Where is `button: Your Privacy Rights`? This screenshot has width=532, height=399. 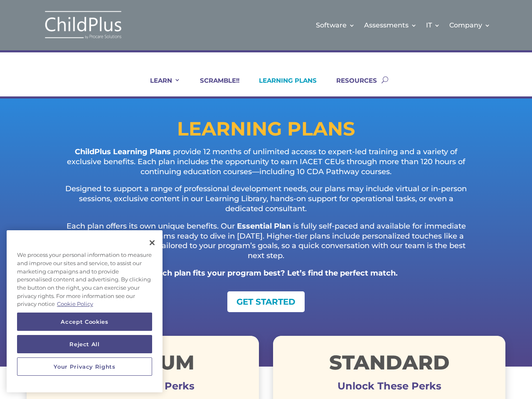 button: Your Privacy Rights is located at coordinates (84, 367).